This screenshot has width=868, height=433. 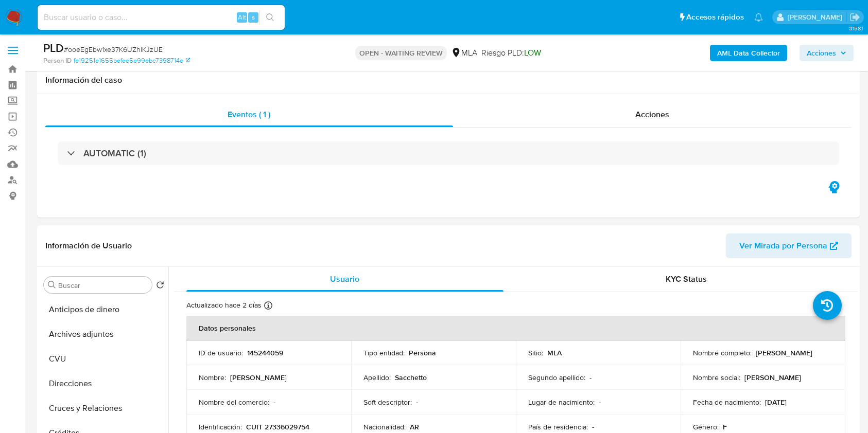 What do you see at coordinates (221, 428) in the screenshot?
I see `p: Identificación :` at bounding box center [221, 428].